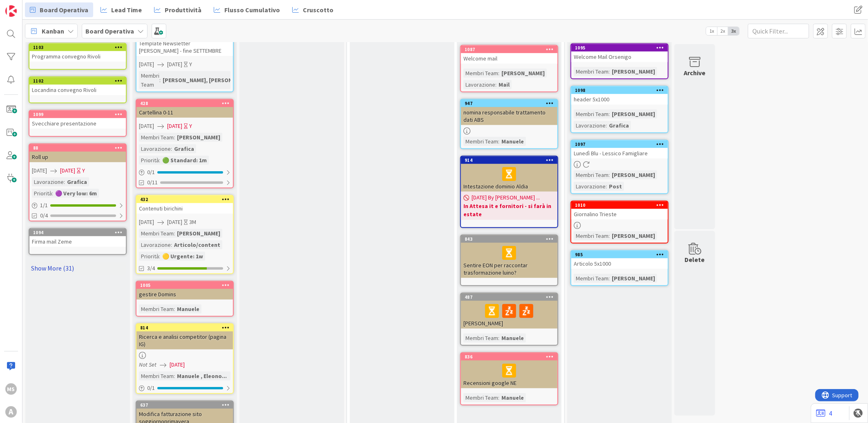 The height and width of the screenshot is (423, 868). What do you see at coordinates (509, 49) in the screenshot?
I see `div: 1087` at bounding box center [509, 49].